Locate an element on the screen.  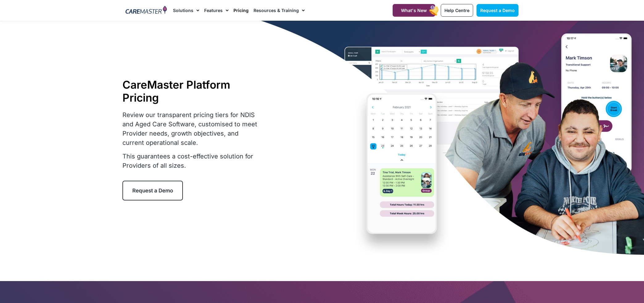
p: This guarantees a cost-effective solution for Providers of all sizes. is located at coordinates (192, 161).